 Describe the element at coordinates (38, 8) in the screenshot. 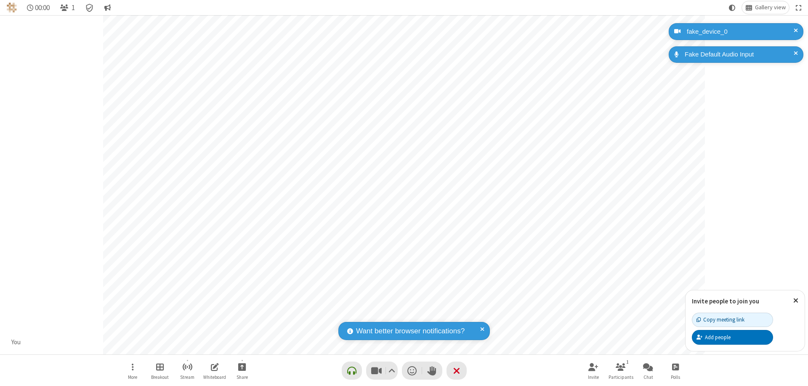

I see `div: Timer` at that location.